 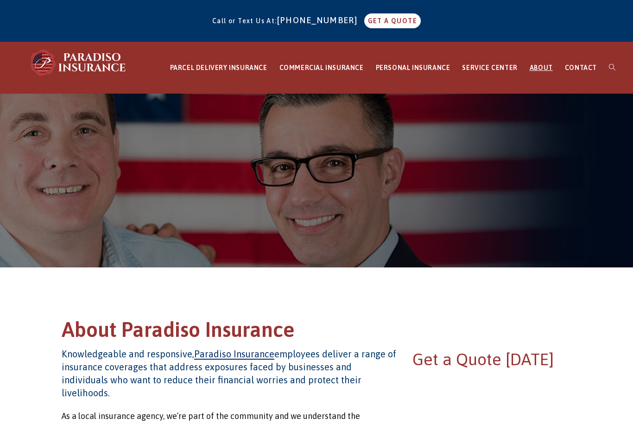 I want to click on a: SERVICE CENTER, so click(x=489, y=68).